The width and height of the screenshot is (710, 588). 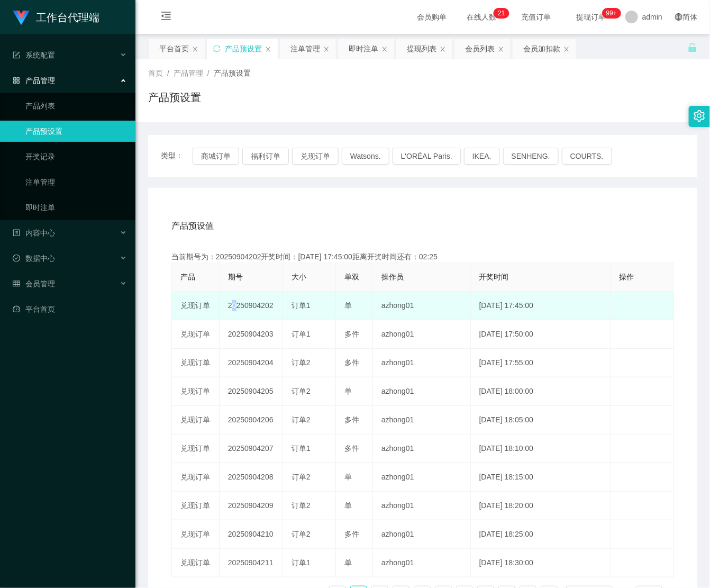 I want to click on div: 提现列表, so click(x=422, y=49).